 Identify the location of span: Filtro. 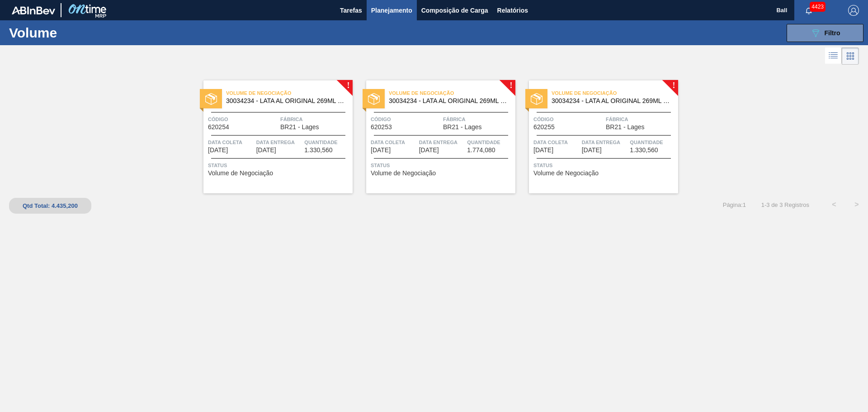
(832, 33).